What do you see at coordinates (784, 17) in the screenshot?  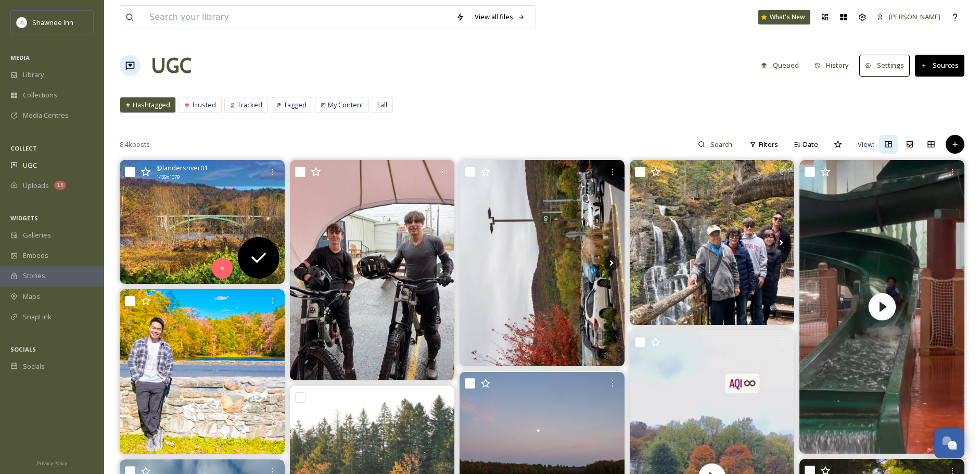 I see `div: What's New` at bounding box center [784, 17].